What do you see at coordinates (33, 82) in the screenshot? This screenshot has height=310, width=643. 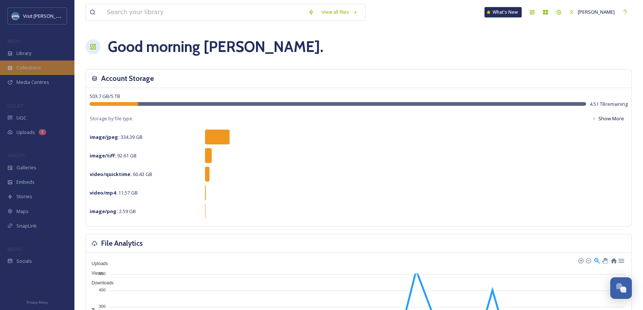 I see `span: Media Centres` at bounding box center [33, 82].